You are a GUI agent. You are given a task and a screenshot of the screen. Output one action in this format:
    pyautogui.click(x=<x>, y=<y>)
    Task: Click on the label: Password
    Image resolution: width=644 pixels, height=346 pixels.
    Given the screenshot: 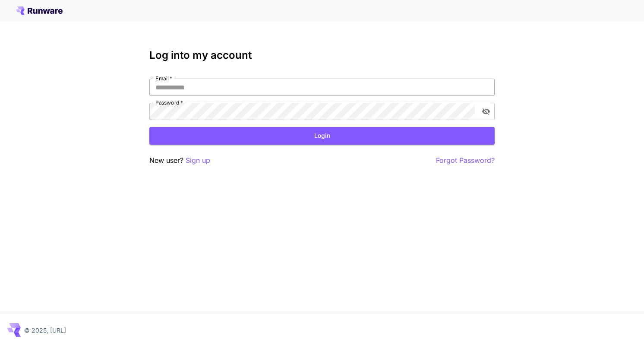 What is the action you would take?
    pyautogui.click(x=169, y=102)
    